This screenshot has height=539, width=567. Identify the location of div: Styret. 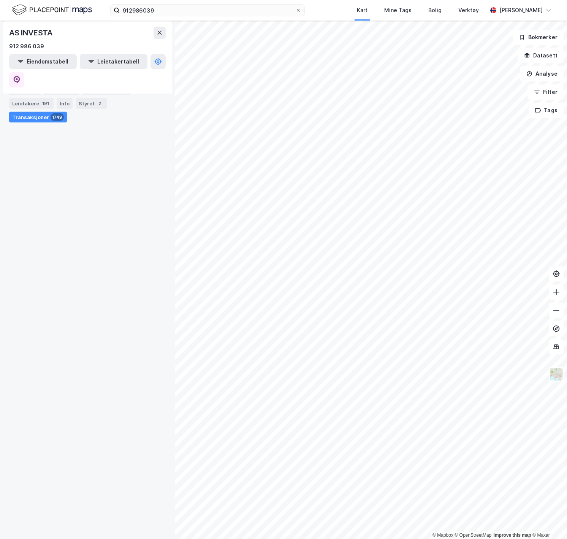
(91, 103).